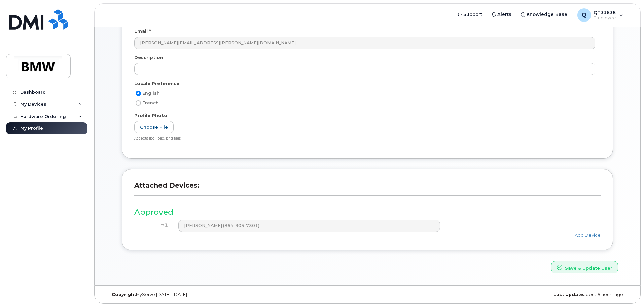  What do you see at coordinates (138, 93) in the screenshot?
I see `input: English` at bounding box center [138, 93].